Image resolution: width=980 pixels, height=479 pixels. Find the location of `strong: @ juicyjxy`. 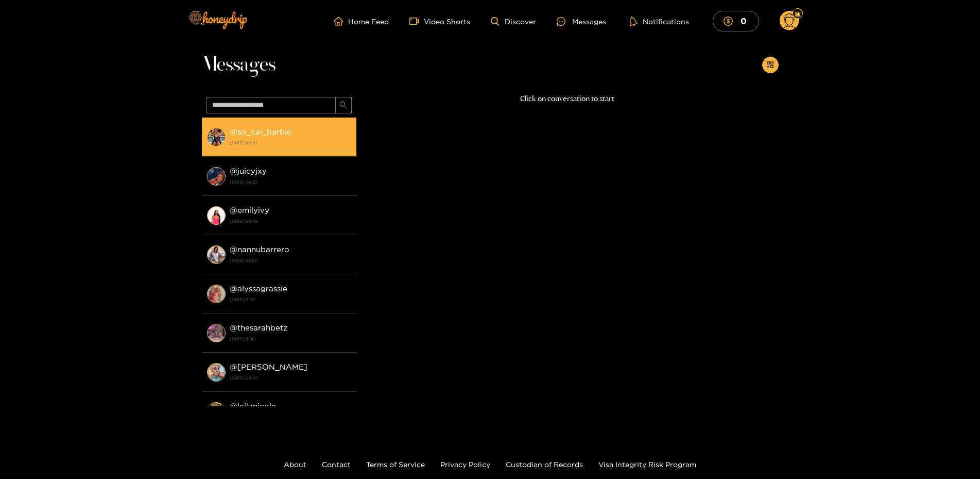

strong: @ juicyjxy is located at coordinates (248, 170).